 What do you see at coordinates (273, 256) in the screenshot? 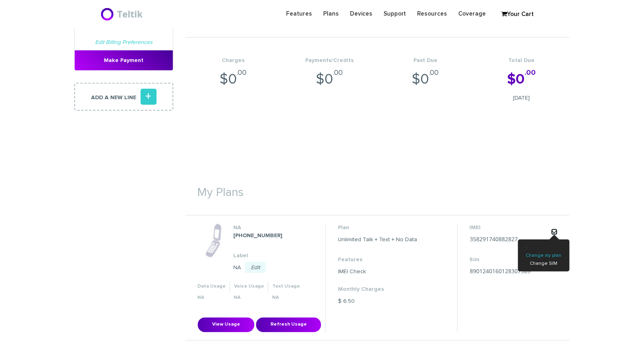
I see `dt: Label` at bounding box center [273, 256].